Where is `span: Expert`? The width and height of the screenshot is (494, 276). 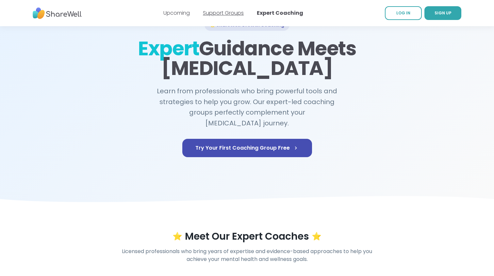
span: Expert is located at coordinates (168, 48).